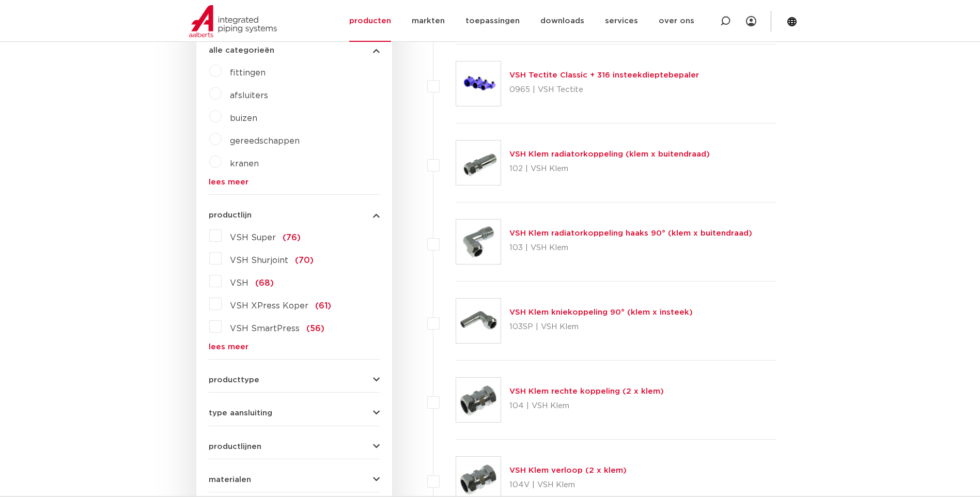 The width and height of the screenshot is (980, 497). I want to click on span: producttype, so click(234, 380).